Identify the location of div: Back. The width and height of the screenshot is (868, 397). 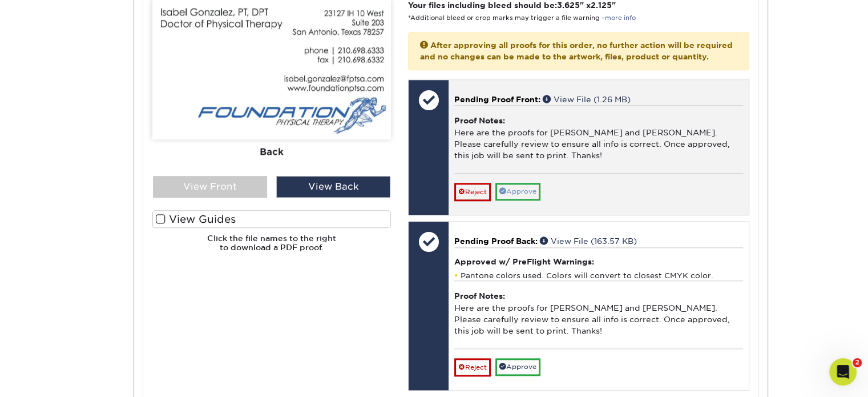
(271, 152).